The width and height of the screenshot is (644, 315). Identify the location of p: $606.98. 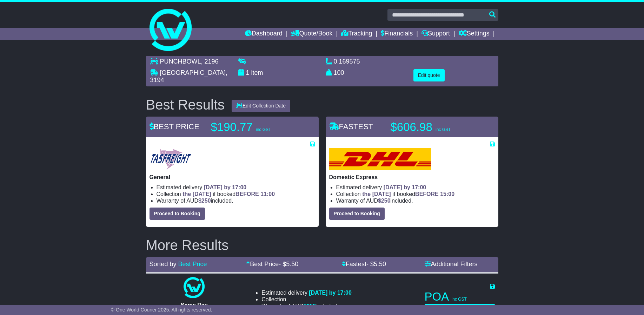
(434, 127).